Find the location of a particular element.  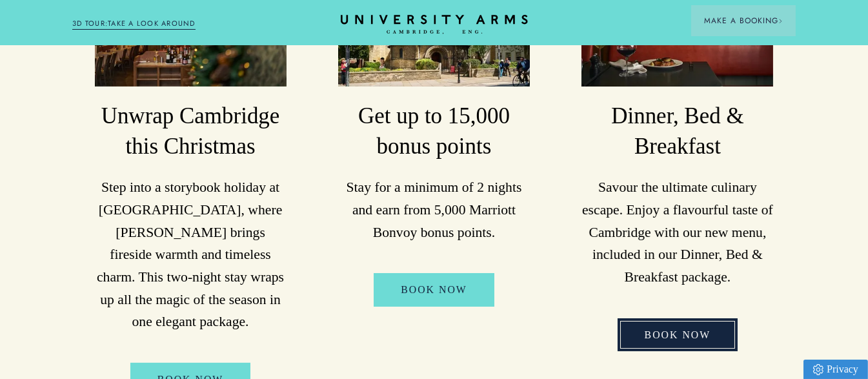

h3: Unwrap Cambridge this Christmas is located at coordinates (190, 131).